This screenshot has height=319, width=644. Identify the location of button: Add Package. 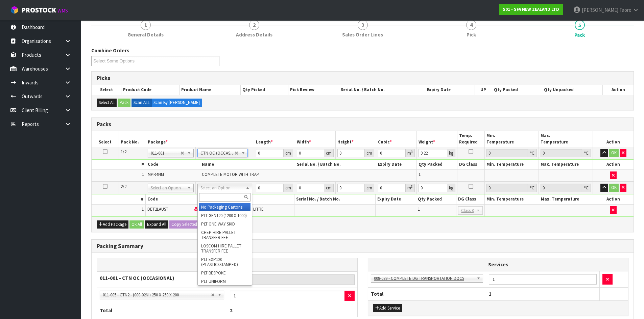
(113, 224).